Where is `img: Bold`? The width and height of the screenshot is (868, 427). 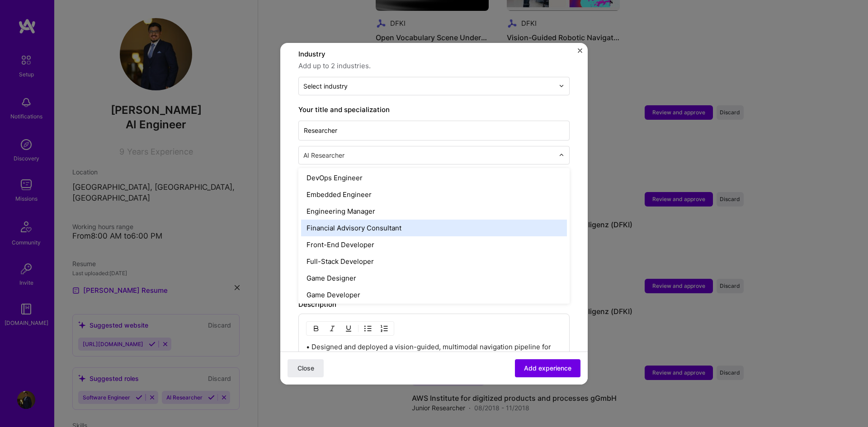 img: Bold is located at coordinates (316, 328).